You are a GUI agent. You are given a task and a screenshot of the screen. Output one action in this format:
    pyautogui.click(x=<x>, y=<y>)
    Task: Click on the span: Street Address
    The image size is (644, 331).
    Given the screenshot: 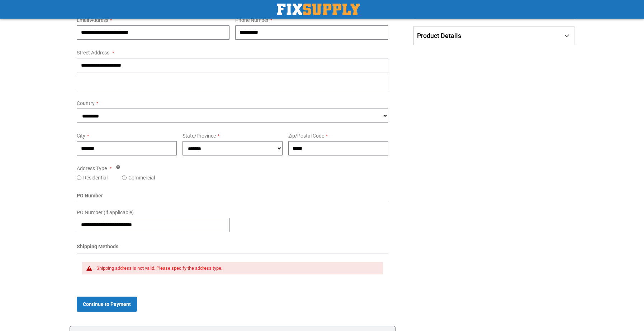 What is the action you would take?
    pyautogui.click(x=93, y=53)
    